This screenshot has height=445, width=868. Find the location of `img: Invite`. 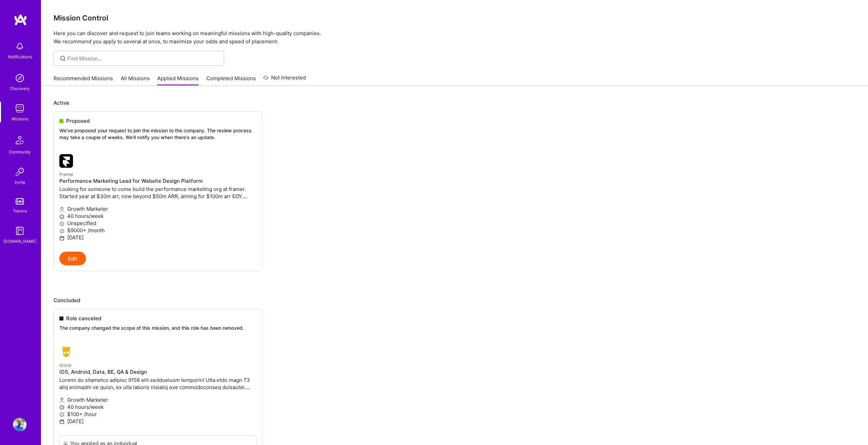

img: Invite is located at coordinates (20, 172).